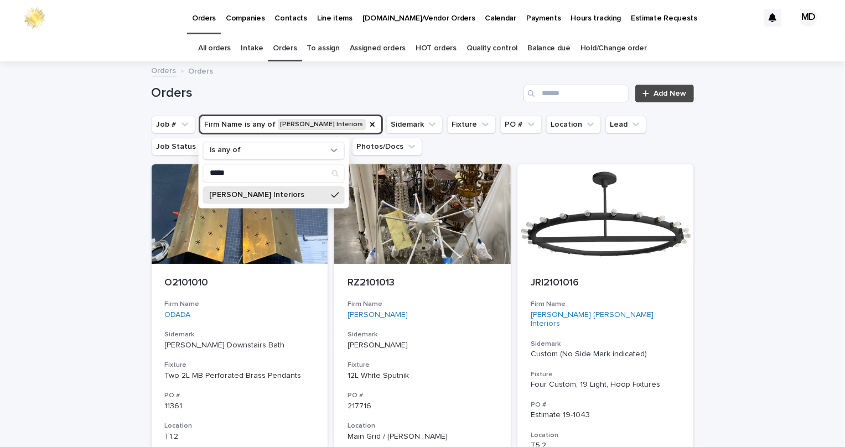 The width and height of the screenshot is (845, 447). What do you see at coordinates (252, 48) in the screenshot?
I see `a: Intake` at bounding box center [252, 48].